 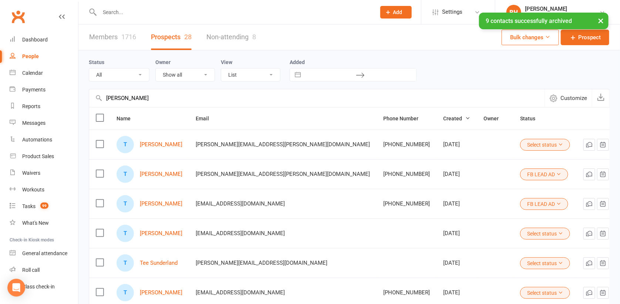 I want to click on div: 28, so click(x=188, y=37).